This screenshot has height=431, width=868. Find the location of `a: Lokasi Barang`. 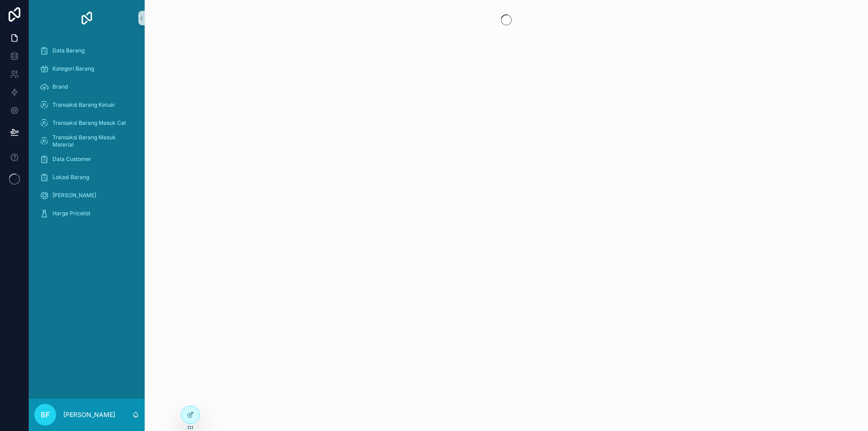

a: Lokasi Barang is located at coordinates (87, 177).